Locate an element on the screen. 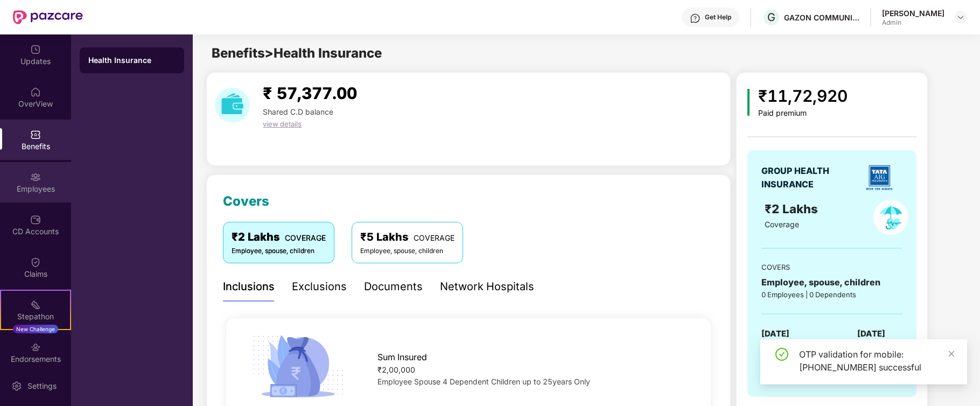 The width and height of the screenshot is (980, 406). div: Inclusions is located at coordinates (249, 286).